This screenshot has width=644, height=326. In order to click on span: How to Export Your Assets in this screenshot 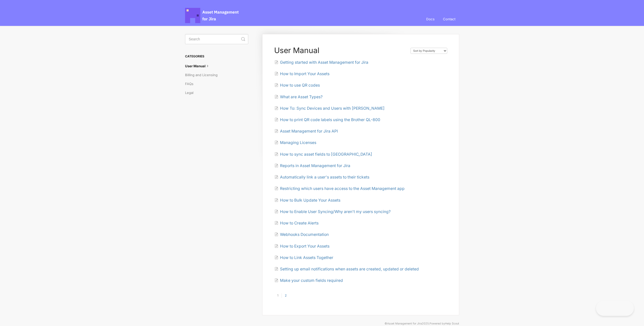, I will do `click(304, 246)`.